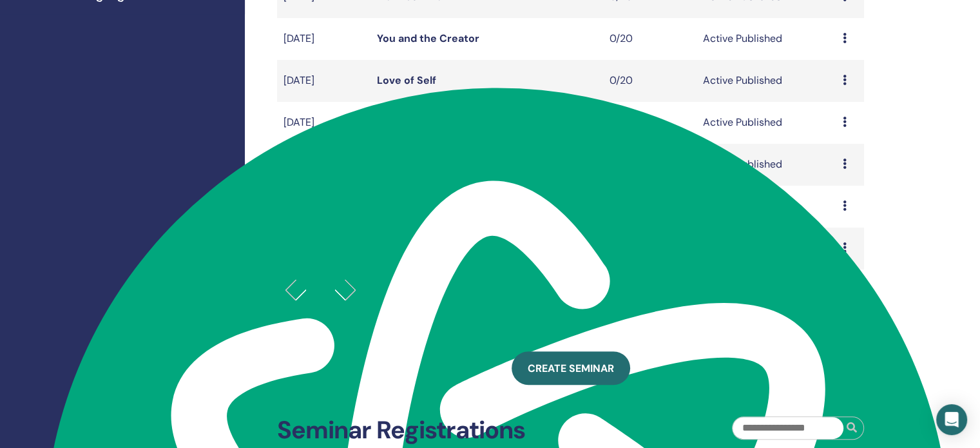 The width and height of the screenshot is (980, 448). Describe the element at coordinates (571, 368) in the screenshot. I see `a: Create seminar` at that location.